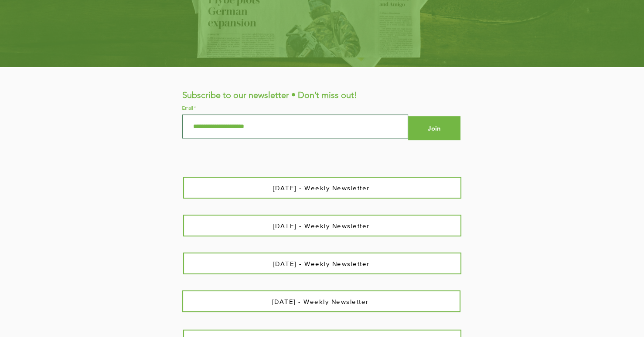 The width and height of the screenshot is (644, 337). What do you see at coordinates (434, 128) in the screenshot?
I see `span: Join` at bounding box center [434, 128].